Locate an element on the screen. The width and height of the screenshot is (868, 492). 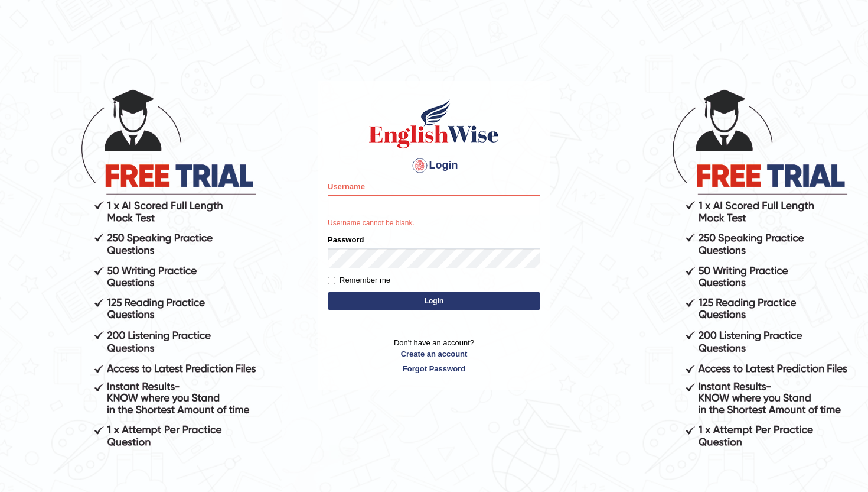
a: Create an account is located at coordinates (434, 353).